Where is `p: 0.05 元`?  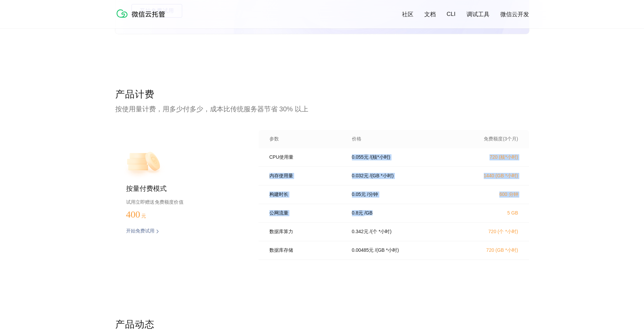
p: 0.05 元 is located at coordinates (359, 194).